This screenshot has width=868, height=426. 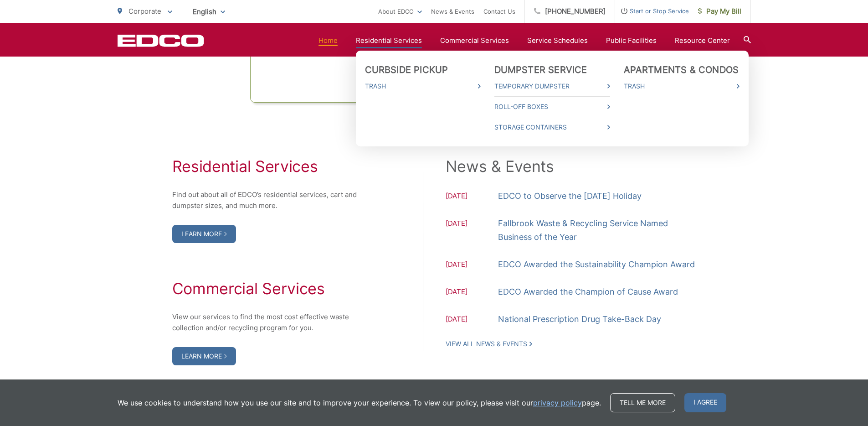 What do you see at coordinates (706, 403) in the screenshot?
I see `span: I agree` at bounding box center [706, 403].